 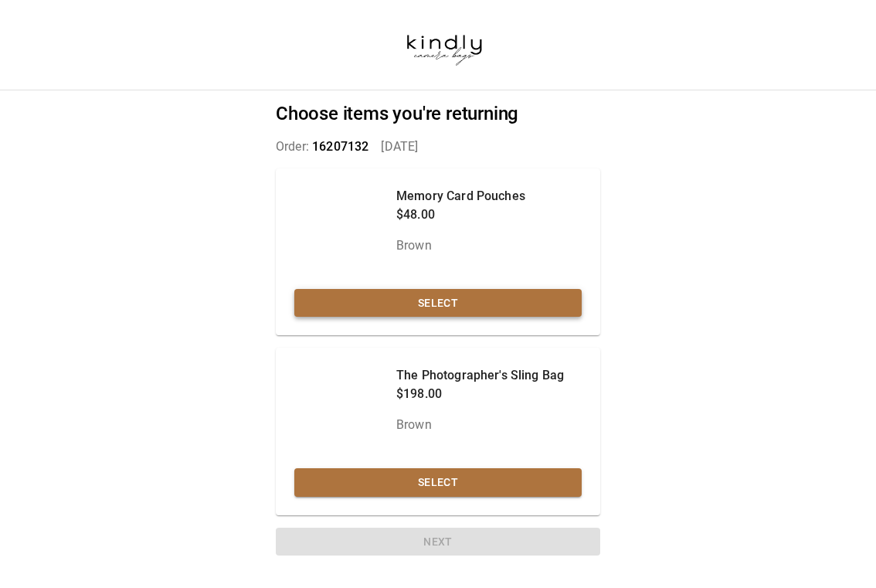 What do you see at coordinates (480, 394) in the screenshot?
I see `p: $198.00` at bounding box center [480, 394].